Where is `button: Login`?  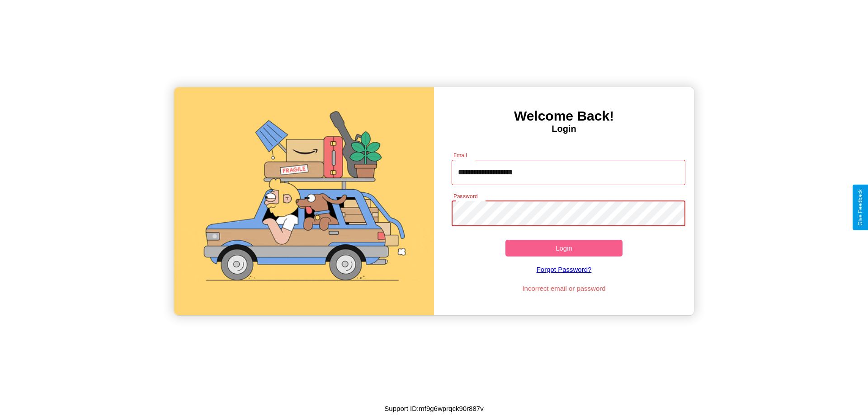 button: Login is located at coordinates (564, 248).